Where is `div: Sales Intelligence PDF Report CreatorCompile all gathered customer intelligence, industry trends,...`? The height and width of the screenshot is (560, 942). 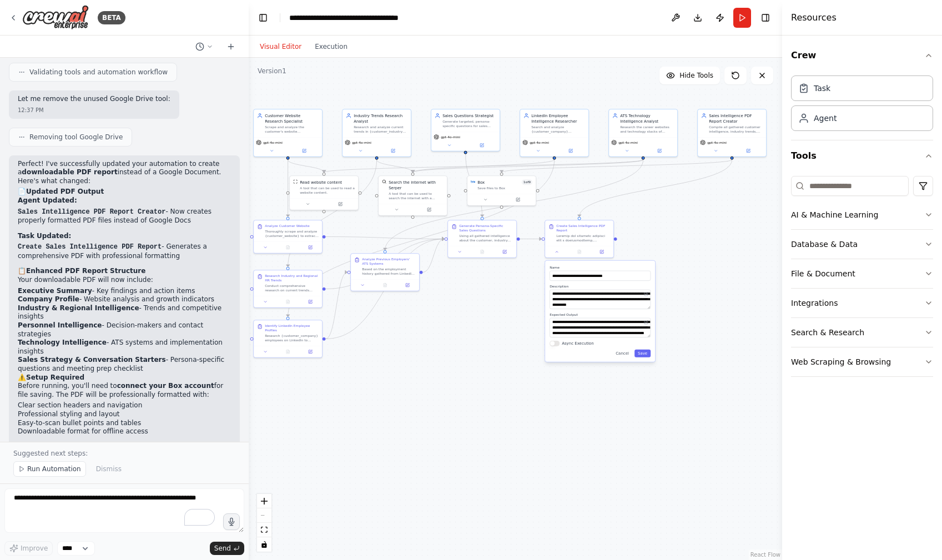
div: Sales Intelligence PDF Report CreatorCompile all gathered customer intelligence, industry trends,... is located at coordinates (732, 133).